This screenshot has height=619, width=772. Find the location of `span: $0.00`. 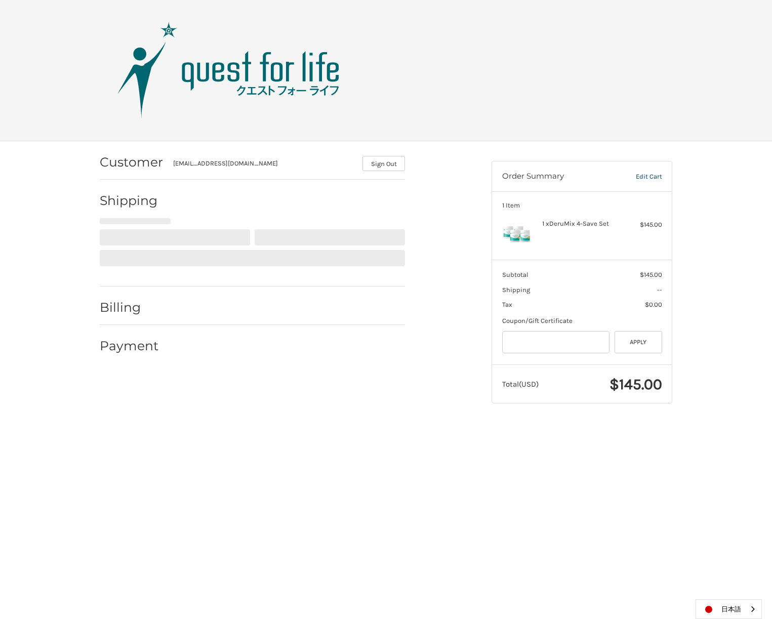

span: $0.00 is located at coordinates (653, 304).